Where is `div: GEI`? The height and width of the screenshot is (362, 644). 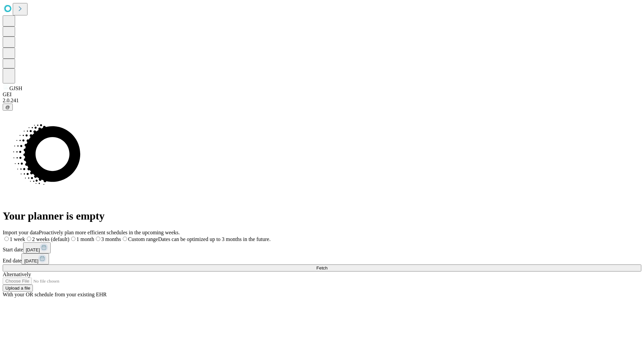
div: GEI is located at coordinates (322, 94).